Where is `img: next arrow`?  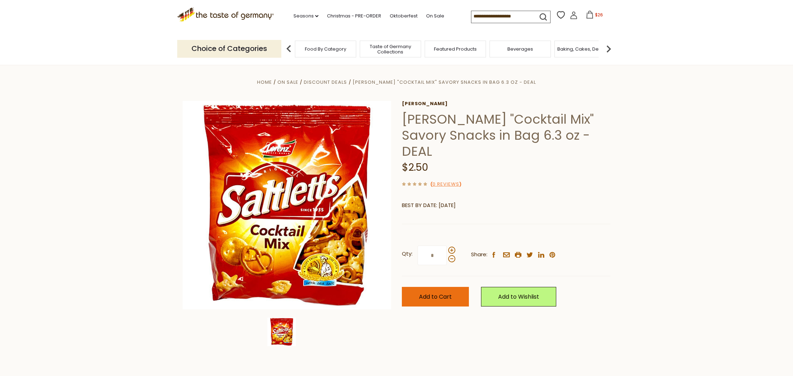
img: next arrow is located at coordinates (609, 49).